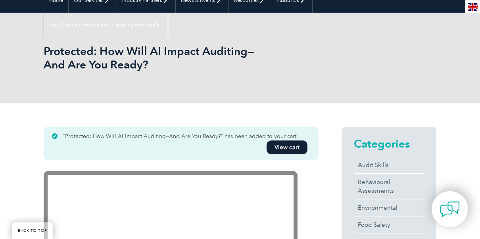 The width and height of the screenshot is (480, 239). I want to click on a: View cart, so click(287, 147).